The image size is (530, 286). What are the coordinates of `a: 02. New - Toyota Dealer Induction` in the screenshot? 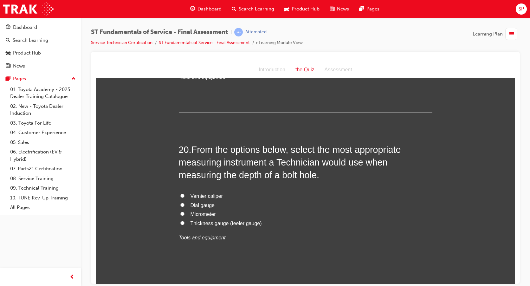 It's located at (43, 110).